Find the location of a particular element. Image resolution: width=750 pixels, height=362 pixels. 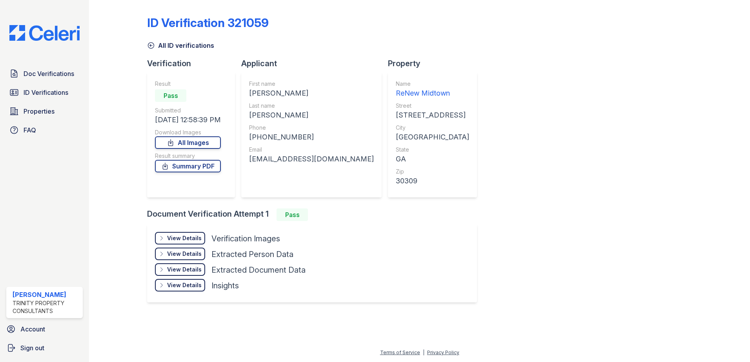

div: Trinity Property Consultants is located at coordinates (46, 308).